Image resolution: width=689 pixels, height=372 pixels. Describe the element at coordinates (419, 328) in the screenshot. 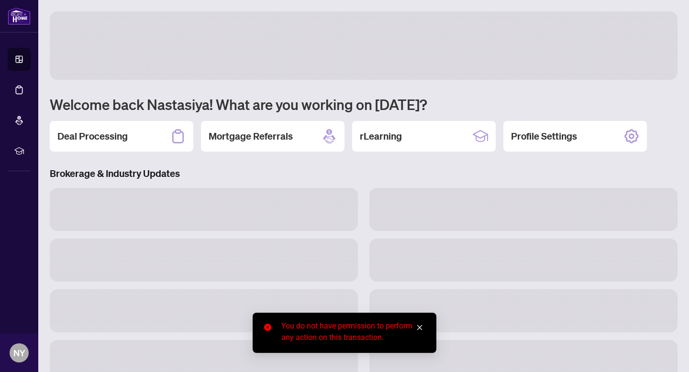

I see `a: Close` at that location.